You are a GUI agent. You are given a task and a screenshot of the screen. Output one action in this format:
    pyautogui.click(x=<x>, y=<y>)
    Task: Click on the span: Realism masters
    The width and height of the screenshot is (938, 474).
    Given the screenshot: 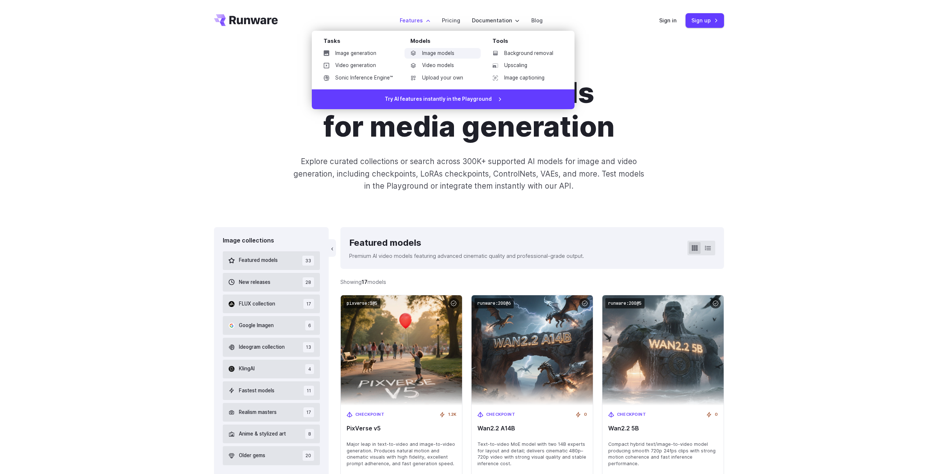 What is the action you would take?
    pyautogui.click(x=258, y=413)
    